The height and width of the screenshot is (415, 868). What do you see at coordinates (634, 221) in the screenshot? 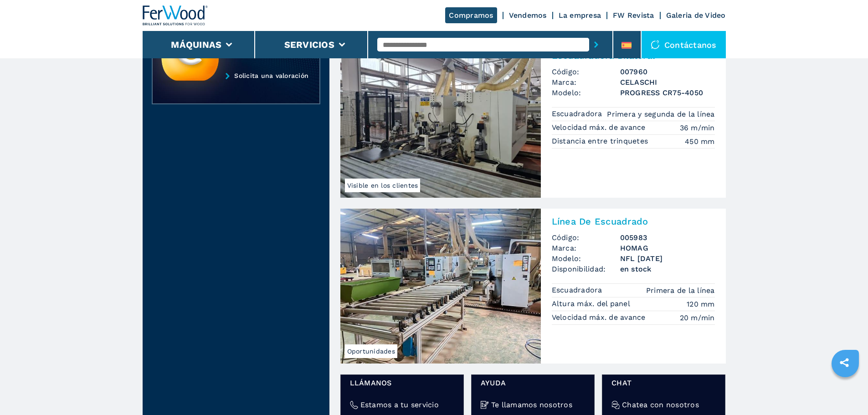
I see `h2: Línea De Escuadrado` at bounding box center [634, 221].